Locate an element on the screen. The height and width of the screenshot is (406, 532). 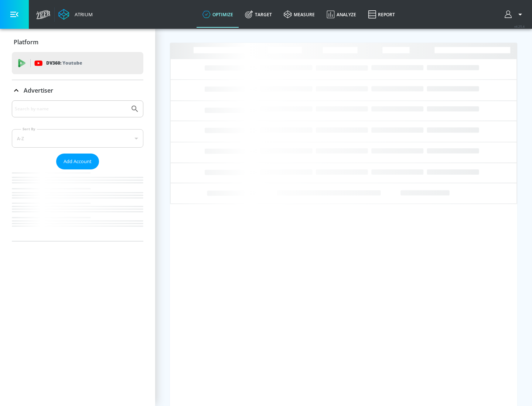
p: Youtube is located at coordinates (72, 63).